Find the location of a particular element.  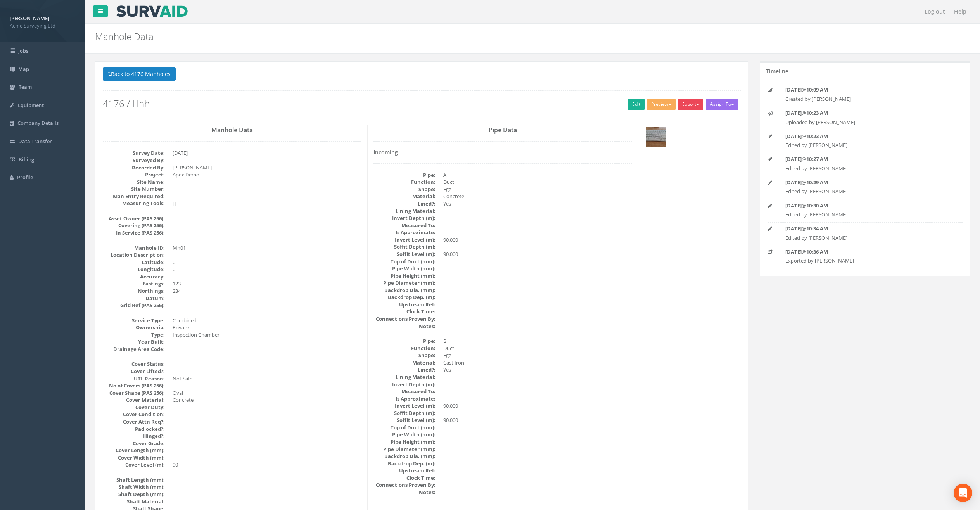

dt: Cover Width (mm): is located at coordinates (134, 457).